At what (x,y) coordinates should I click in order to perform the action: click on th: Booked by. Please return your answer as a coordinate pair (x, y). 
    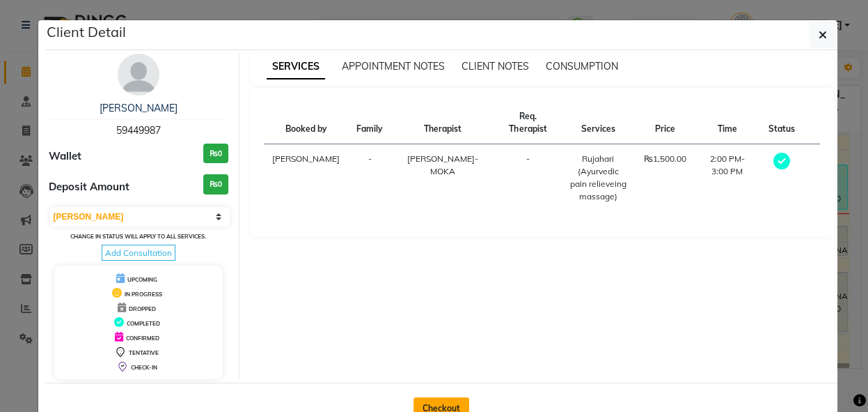
    Looking at the image, I should click on (305, 123).